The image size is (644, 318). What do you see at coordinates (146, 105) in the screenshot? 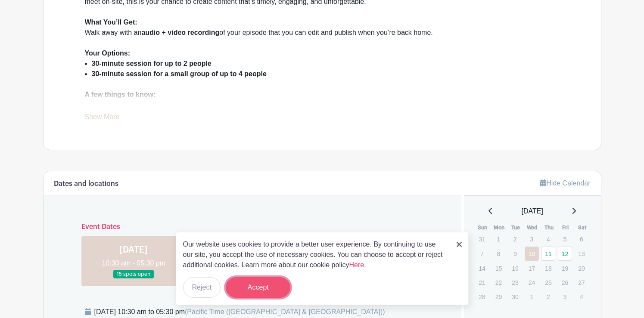
I see `strong: complimentary` at bounding box center [146, 105].